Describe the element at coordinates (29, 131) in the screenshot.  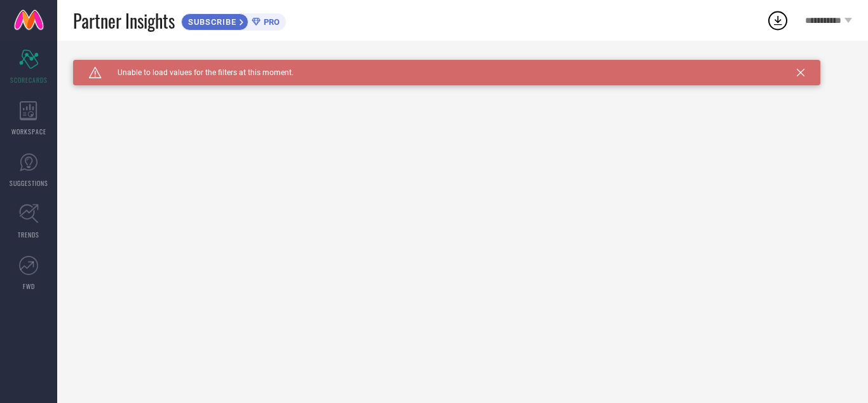
I see `span: WORKSPACE` at that location.